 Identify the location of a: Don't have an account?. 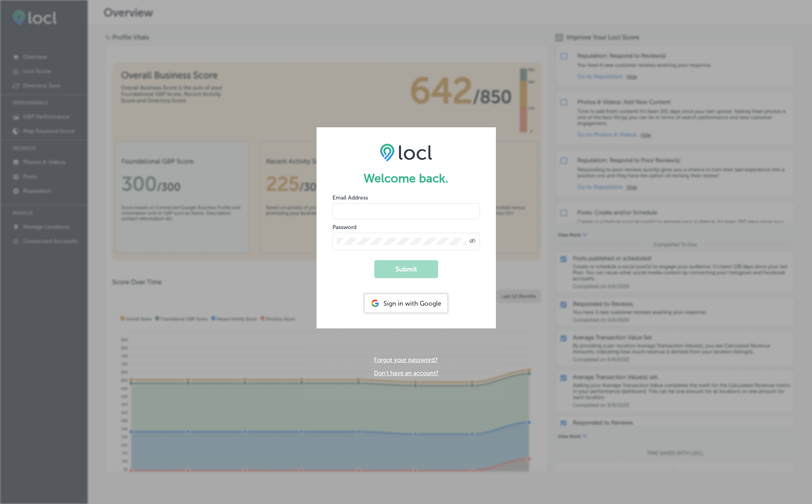
(406, 372).